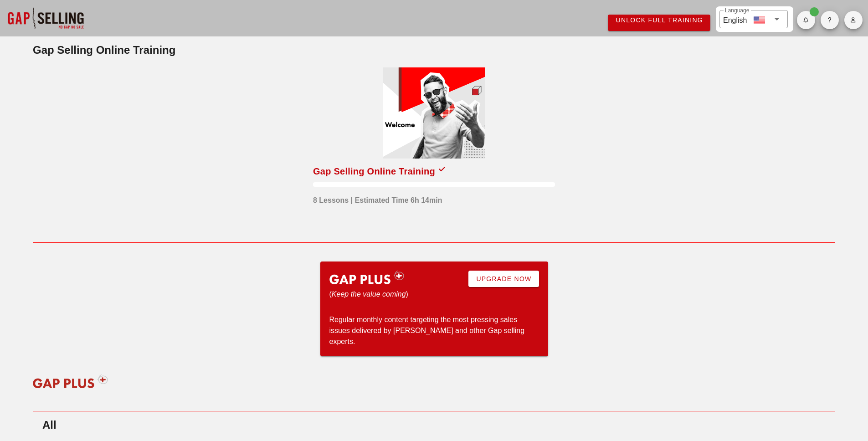 The width and height of the screenshot is (868, 441). I want to click on div: LanguageEnglish, so click(753, 19).